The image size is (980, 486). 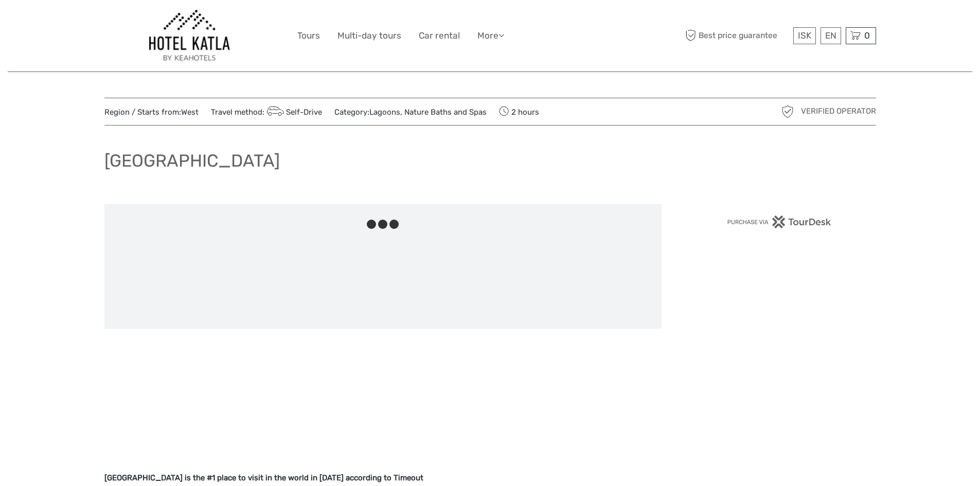 What do you see at coordinates (838, 111) in the screenshot?
I see `span: Verified Operator` at bounding box center [838, 111].